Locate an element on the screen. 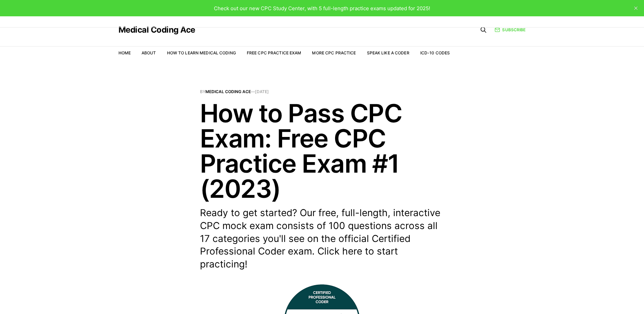 This screenshot has width=644, height=314. a: Free CPC Practice Exam is located at coordinates (274, 53).